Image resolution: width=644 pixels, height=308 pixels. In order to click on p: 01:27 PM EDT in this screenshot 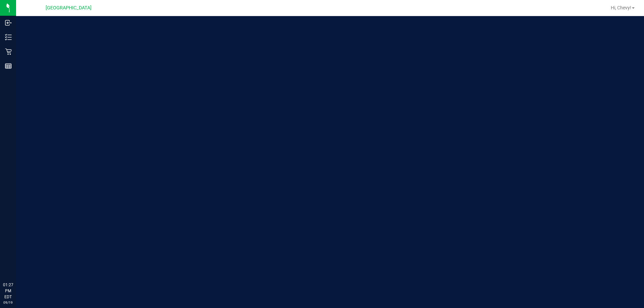, I will do `click(8, 291)`.